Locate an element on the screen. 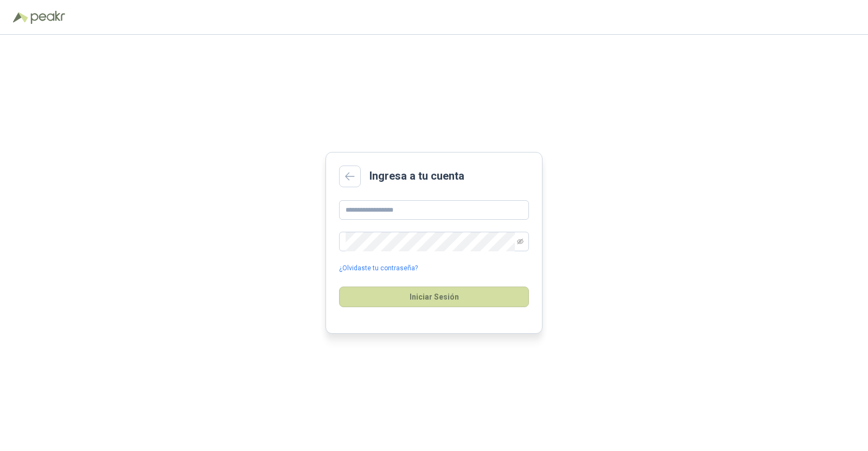  h2: Ingresa a tu cuenta is located at coordinates (417, 176).